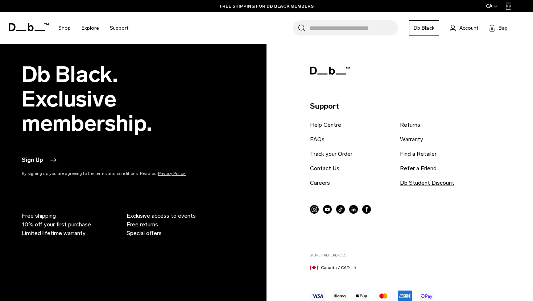 Image resolution: width=533 pixels, height=301 pixels. What do you see at coordinates (498, 28) in the screenshot?
I see `button: Bag` at bounding box center [498, 28].